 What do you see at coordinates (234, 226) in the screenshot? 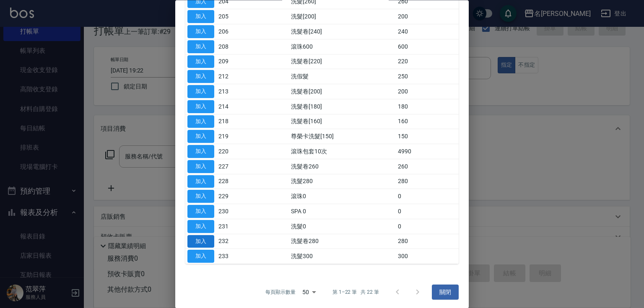
I see `td: 231` at bounding box center [234, 226].